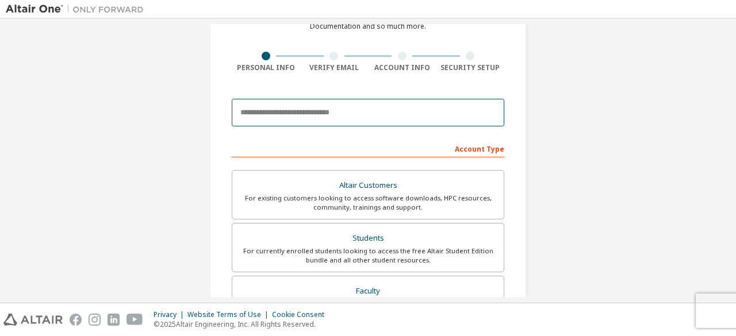 This screenshot has height=336, width=736. I want to click on div: Security Setup, so click(470, 68).